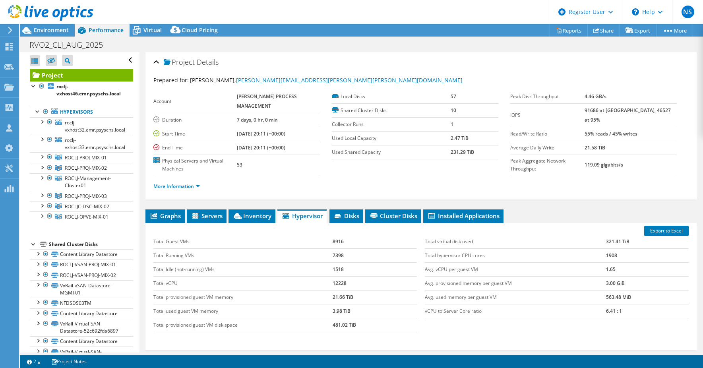 The image size is (703, 368). What do you see at coordinates (516, 311) in the screenshot?
I see `td: vCPU to Server Core ratio` at bounding box center [516, 311].